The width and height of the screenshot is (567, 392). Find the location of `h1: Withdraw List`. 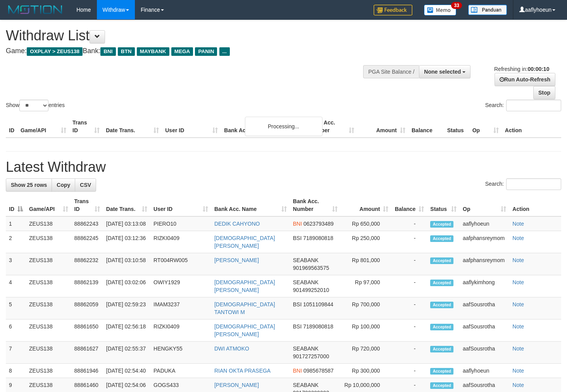

h1: Withdraw List is located at coordinates (188, 36).